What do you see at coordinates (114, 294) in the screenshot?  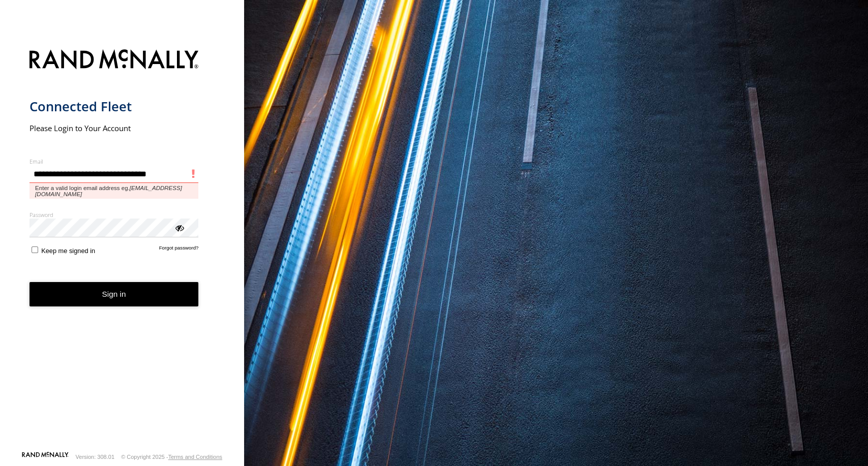 I see `button: Sign in` at bounding box center [114, 294].